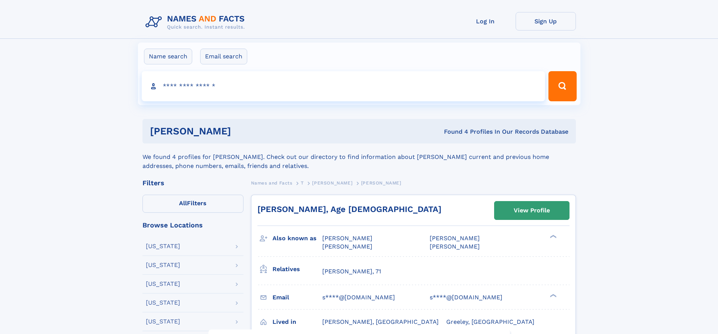  I want to click on h3: Email, so click(298, 298).